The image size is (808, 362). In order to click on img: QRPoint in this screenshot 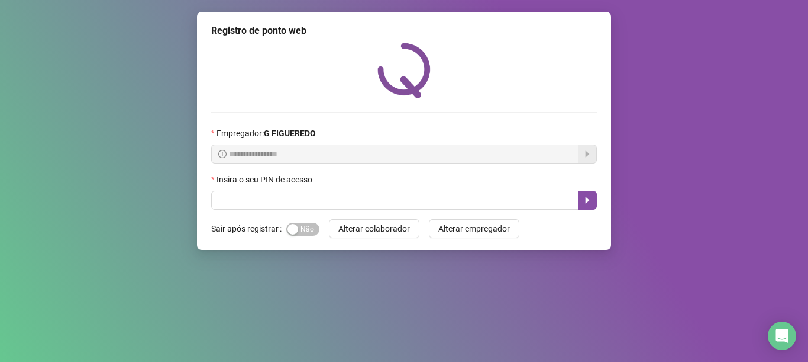, I will do `click(404, 70)`.